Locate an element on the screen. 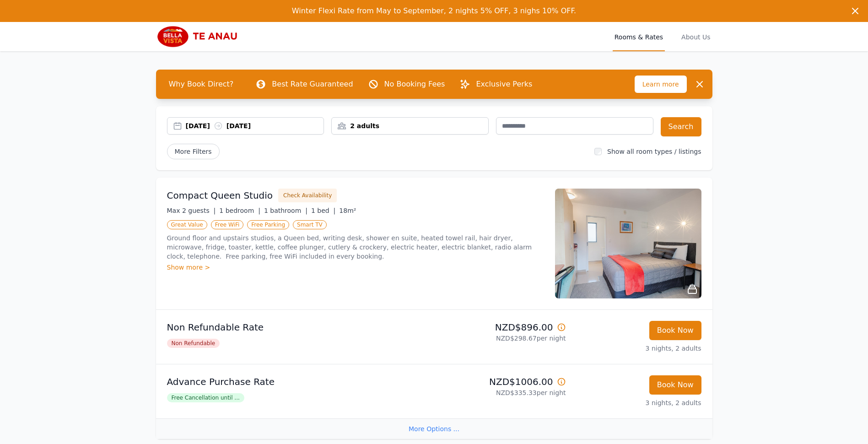 This screenshot has width=868, height=444. span: Smart TV is located at coordinates (309, 225).